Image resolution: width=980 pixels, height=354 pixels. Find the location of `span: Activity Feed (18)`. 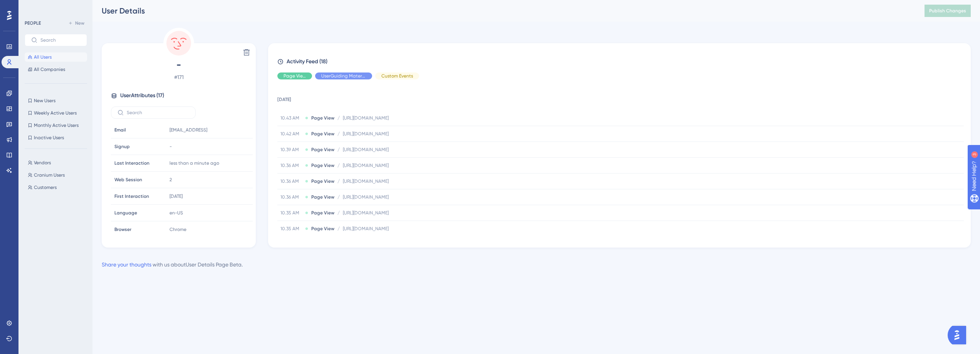

span: Activity Feed (18) is located at coordinates (307, 62).